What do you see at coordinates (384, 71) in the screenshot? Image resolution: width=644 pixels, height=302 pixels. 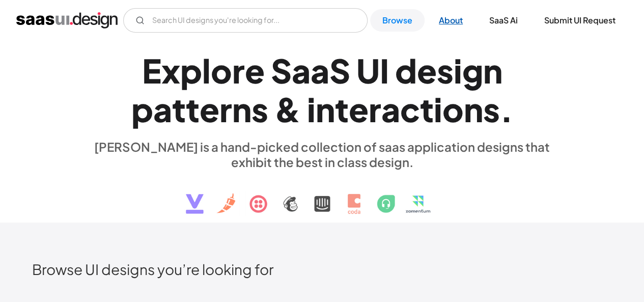 I see `div: I` at bounding box center [384, 71].